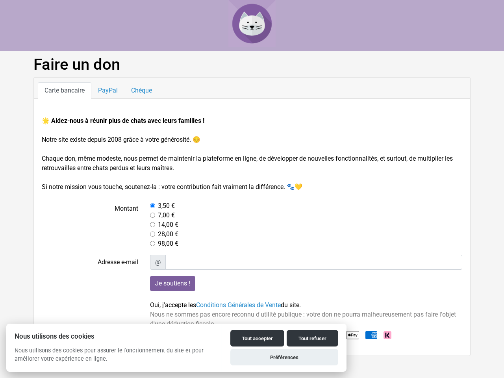  What do you see at coordinates (90, 262) in the screenshot?
I see `label: Adresse e-mail` at bounding box center [90, 262].